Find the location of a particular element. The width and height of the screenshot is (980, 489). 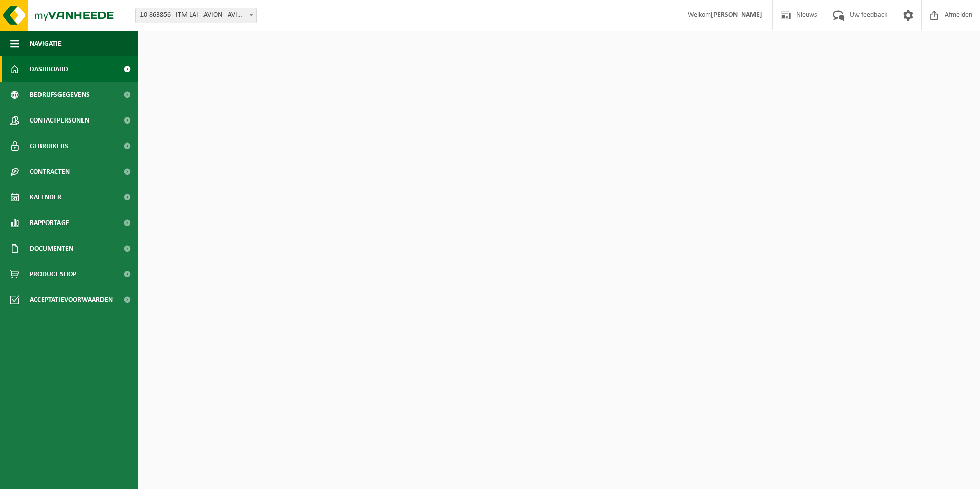

span: 10-863856 - ITM LAI - AVION - AVION is located at coordinates (196, 15).